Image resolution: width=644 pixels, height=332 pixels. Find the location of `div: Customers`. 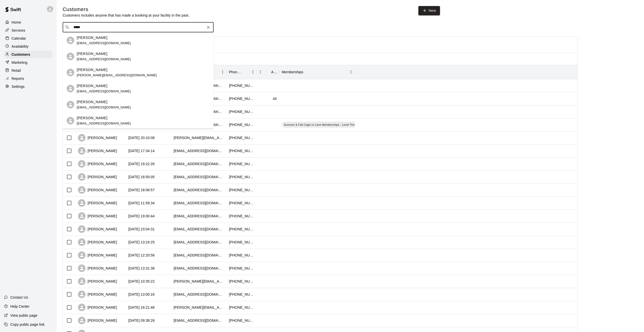

div: Customers is located at coordinates (28, 55).